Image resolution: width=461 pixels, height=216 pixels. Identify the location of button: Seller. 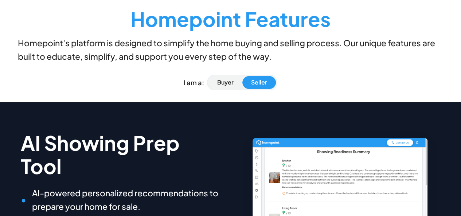
(259, 82).